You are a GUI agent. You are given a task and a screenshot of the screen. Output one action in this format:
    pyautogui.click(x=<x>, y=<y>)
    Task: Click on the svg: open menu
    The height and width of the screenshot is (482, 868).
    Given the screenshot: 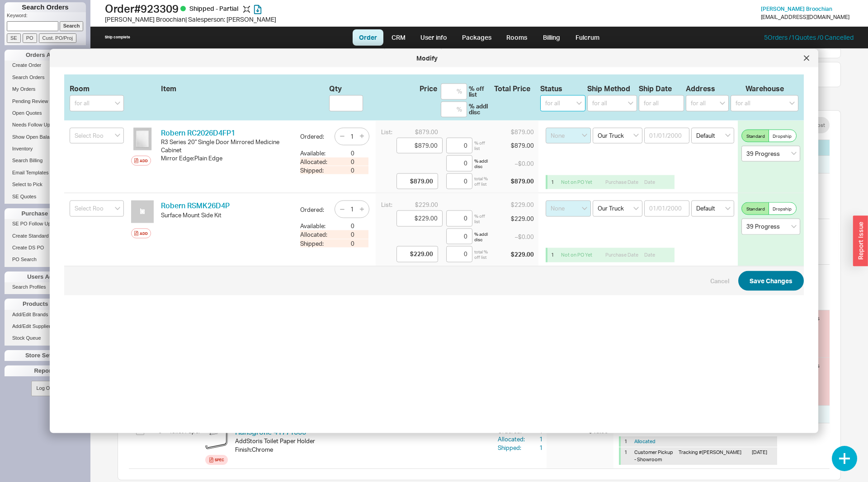 What is the action you would take?
    pyautogui.click(x=118, y=208)
    